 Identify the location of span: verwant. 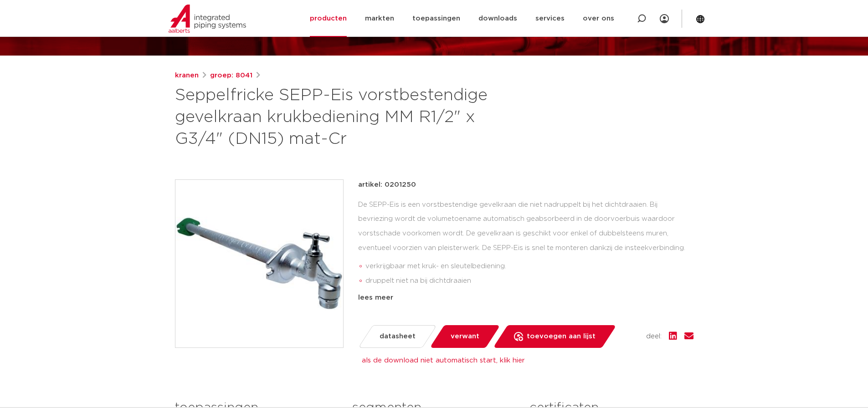
(465, 336).